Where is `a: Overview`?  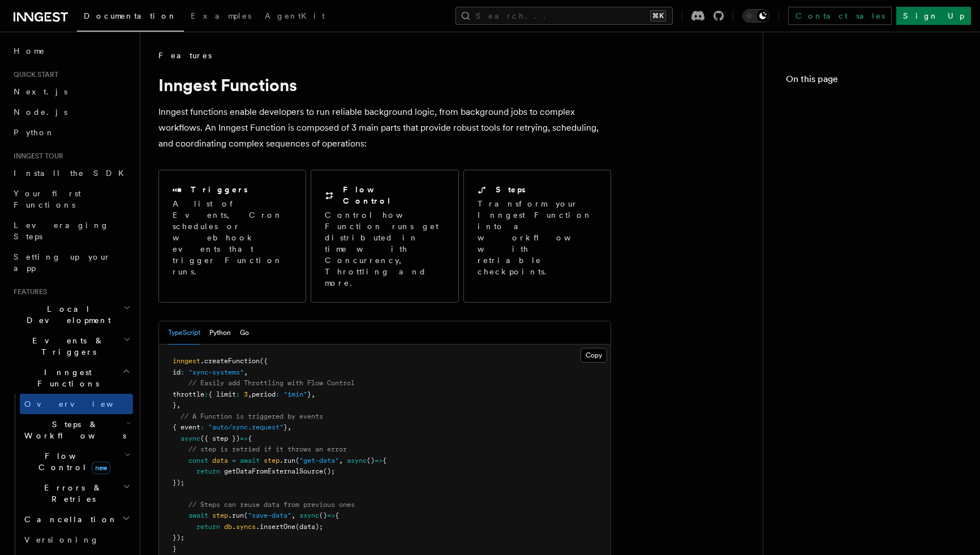 a: Overview is located at coordinates (77, 404).